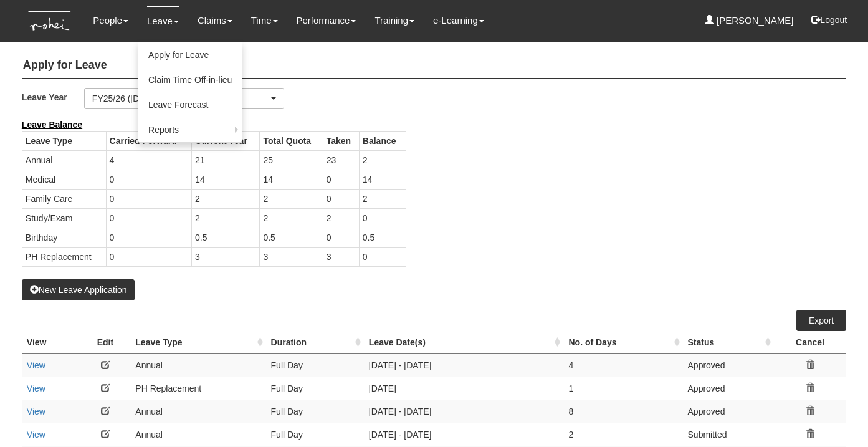 This screenshot has width=868, height=447. Describe the element at coordinates (190, 80) in the screenshot. I see `a: Claim Time Off-in-lieu` at that location.